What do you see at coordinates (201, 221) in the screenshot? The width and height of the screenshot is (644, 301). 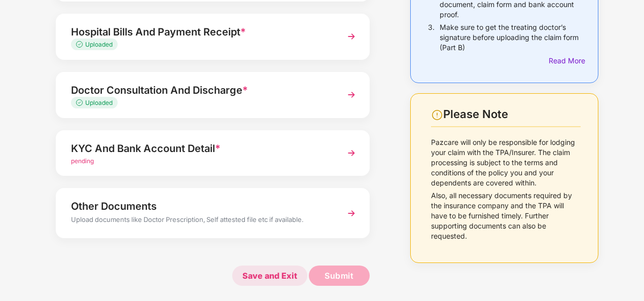 I see `div: Upload documents like Doctor Prescription, Self attested file etc if available.` at bounding box center [201, 221].